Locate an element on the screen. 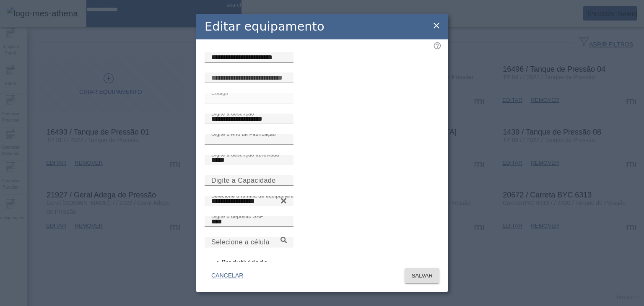 This screenshot has height=306, width=644. mat-label: Digite o Ano de Fabricação is located at coordinates (244, 134).